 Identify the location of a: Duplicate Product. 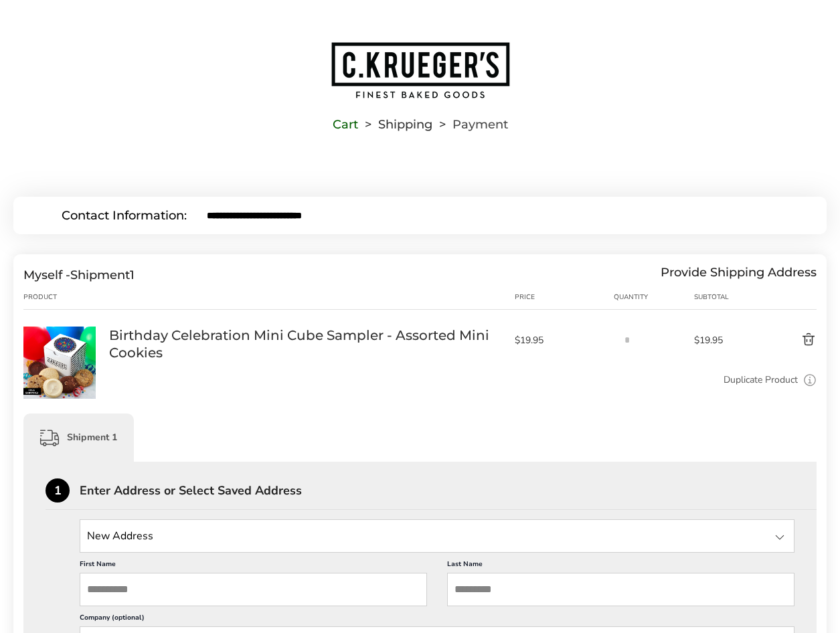
(760, 380).